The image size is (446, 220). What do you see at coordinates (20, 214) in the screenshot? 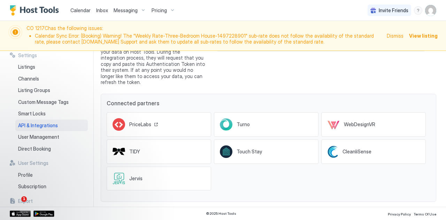
I see `div: App Store` at bounding box center [20, 214].